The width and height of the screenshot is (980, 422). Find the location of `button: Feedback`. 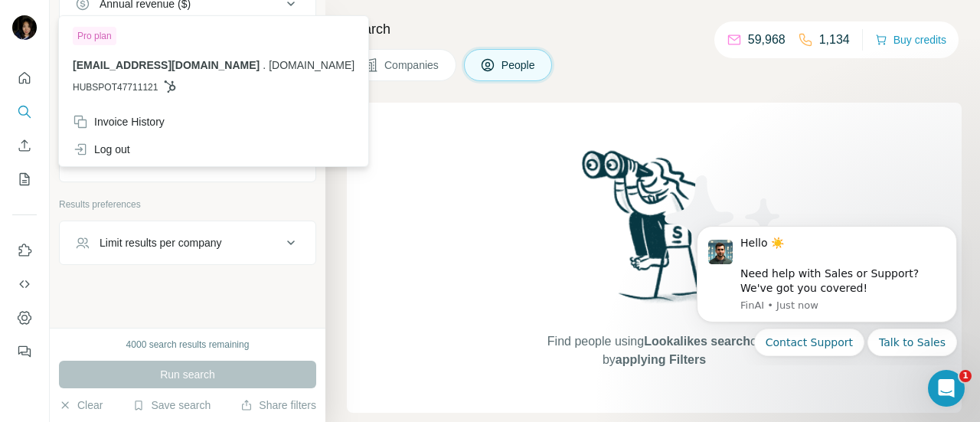

button: Feedback is located at coordinates (24, 351).